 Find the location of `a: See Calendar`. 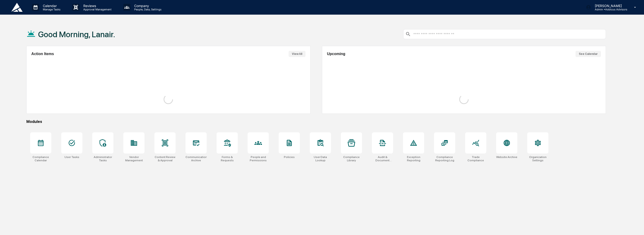

a: See Calendar is located at coordinates (588, 54).